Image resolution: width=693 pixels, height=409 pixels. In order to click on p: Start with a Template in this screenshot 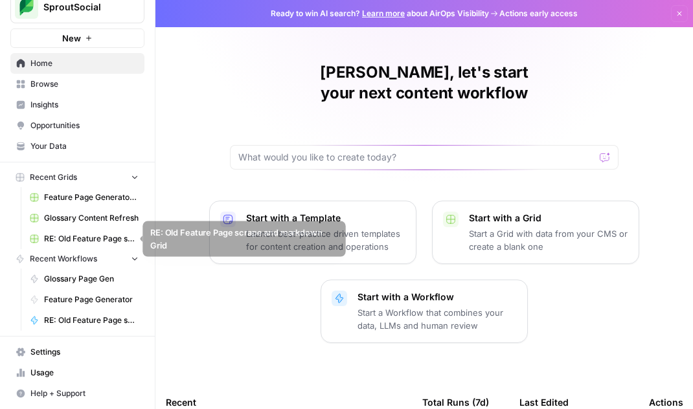, I will do `click(326, 218)`.